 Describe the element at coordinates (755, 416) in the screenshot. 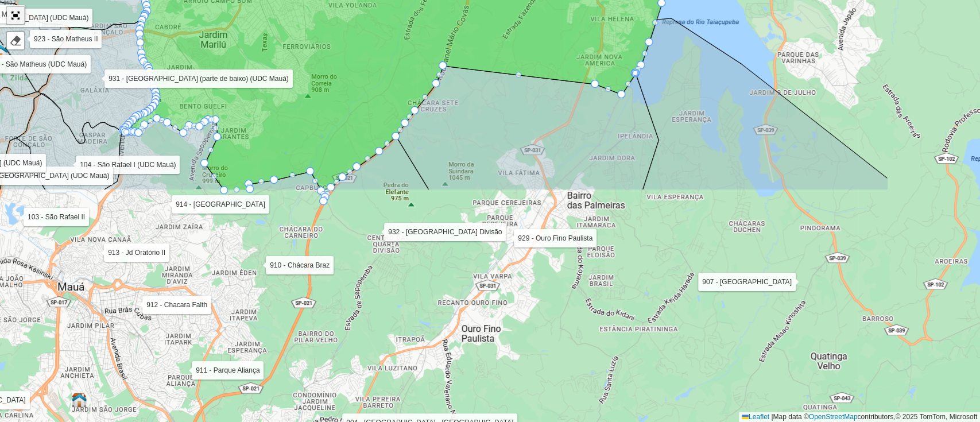

I see `a: Leaflet` at that location.